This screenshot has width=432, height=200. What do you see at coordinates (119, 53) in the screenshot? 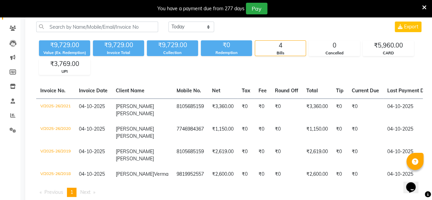
I see `div: Invoice Total` at bounding box center [119, 53].